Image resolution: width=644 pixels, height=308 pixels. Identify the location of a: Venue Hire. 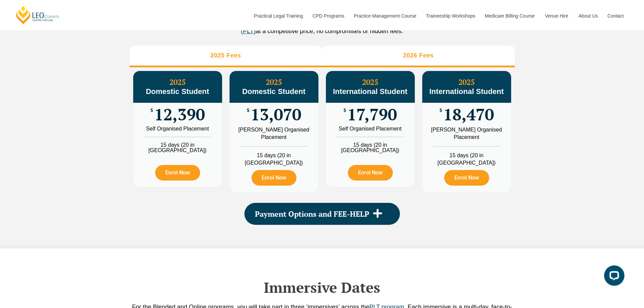
(557, 16).